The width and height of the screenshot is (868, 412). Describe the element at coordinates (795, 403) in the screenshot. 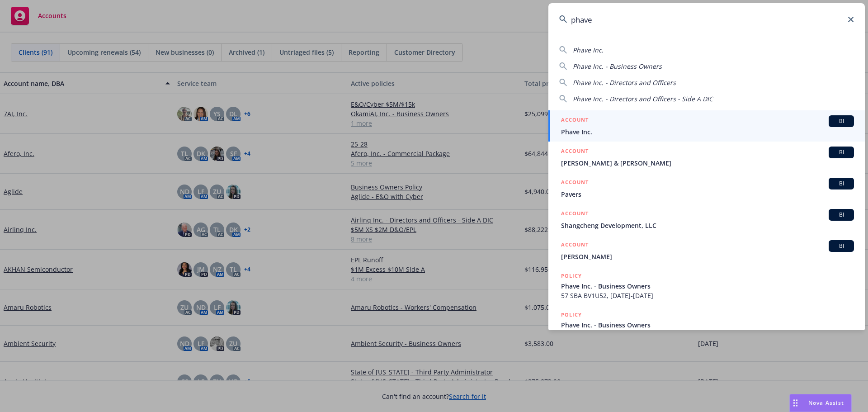

I see `div: Drag to move` at that location.